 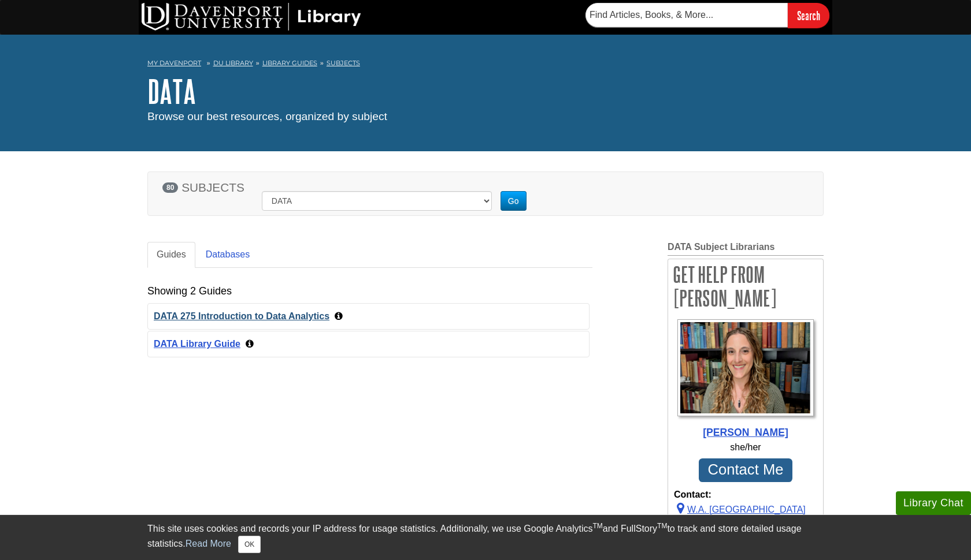 I want to click on img: Profile Photo, so click(x=745, y=368).